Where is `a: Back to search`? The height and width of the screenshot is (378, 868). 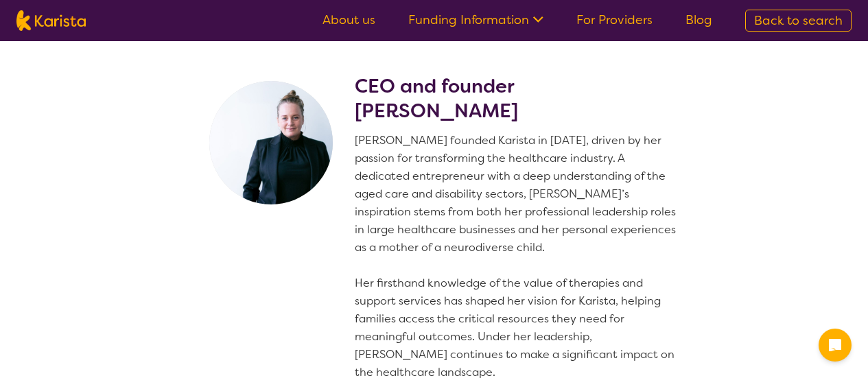 a: Back to search is located at coordinates (798, 21).